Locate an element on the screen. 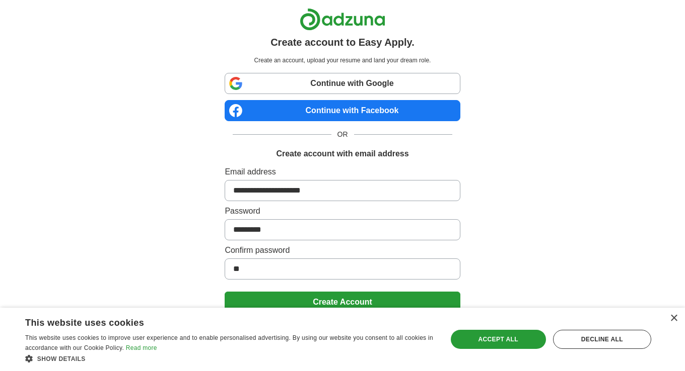 Image resolution: width=685 pixels, height=371 pixels. a: Continue with Facebook is located at coordinates (342, 111).